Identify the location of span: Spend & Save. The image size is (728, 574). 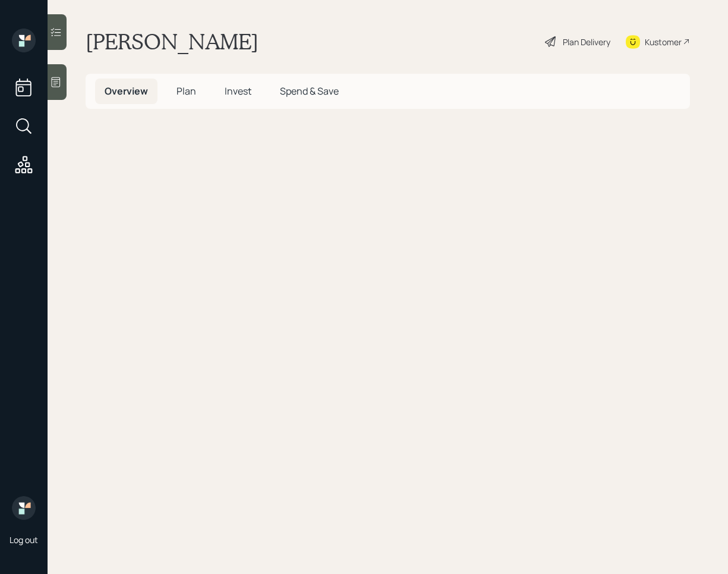
(309, 91).